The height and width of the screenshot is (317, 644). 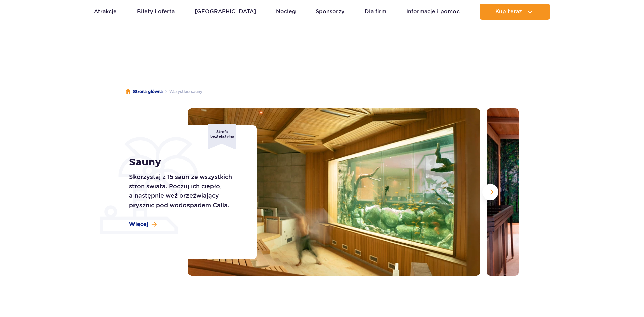 I want to click on h1: Sauny, so click(x=185, y=163).